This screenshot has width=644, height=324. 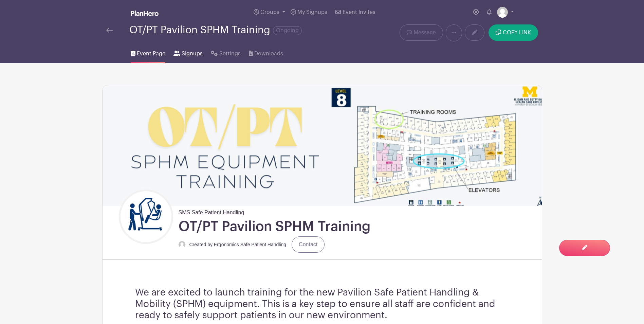 What do you see at coordinates (287, 31) in the screenshot?
I see `span: Ongoing` at bounding box center [287, 31].